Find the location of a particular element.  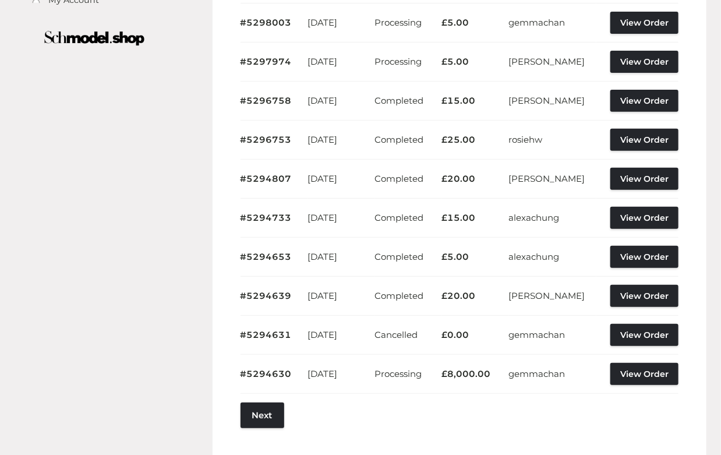

a: #5294733 is located at coordinates (266, 217).